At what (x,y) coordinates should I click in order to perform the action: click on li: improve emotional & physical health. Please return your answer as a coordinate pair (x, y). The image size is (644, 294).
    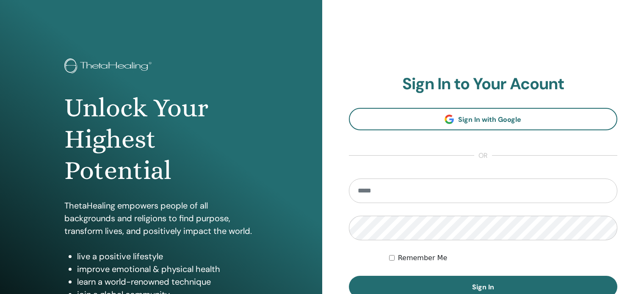
    Looking at the image, I should click on (167, 269).